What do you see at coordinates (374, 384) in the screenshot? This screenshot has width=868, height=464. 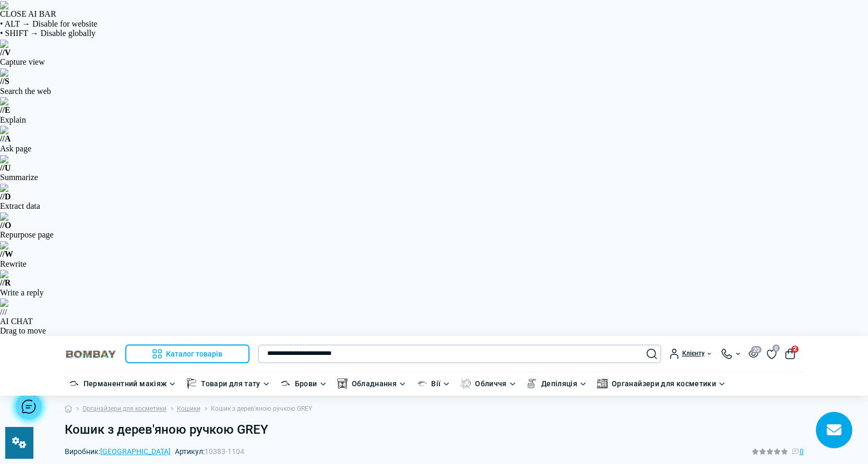 I see `a: Обладнання` at bounding box center [374, 384].